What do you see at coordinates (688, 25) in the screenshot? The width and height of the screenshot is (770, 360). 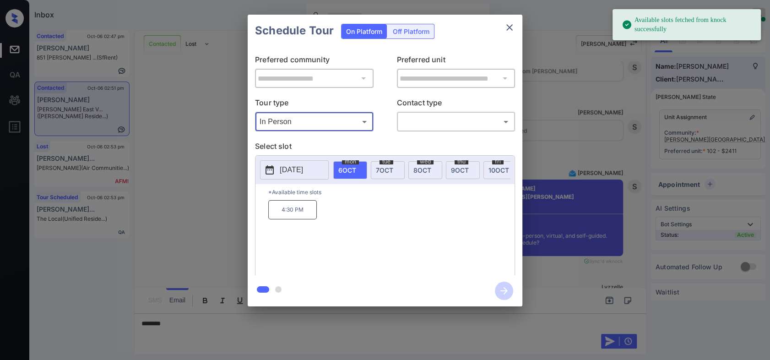 I see `div: Available slots fetched from knock successfully` at bounding box center [688, 25].